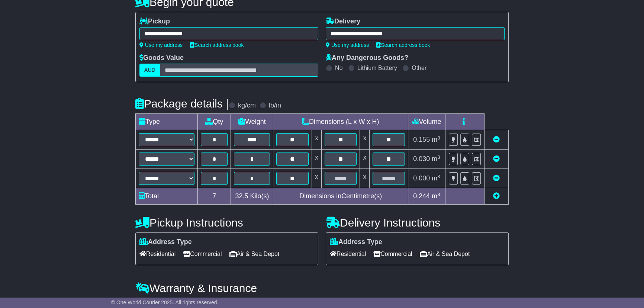 The height and width of the screenshot is (308, 644). I want to click on label: No, so click(339, 68).